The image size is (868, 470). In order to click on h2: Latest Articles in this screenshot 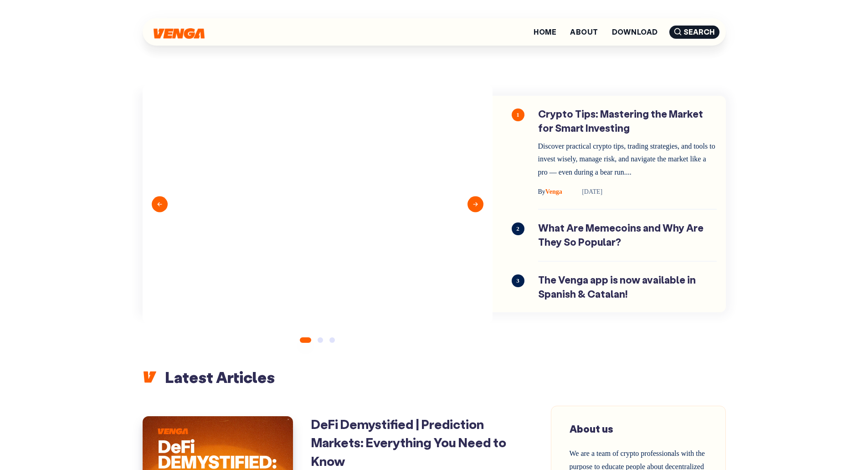, I will do `click(434, 377)`.